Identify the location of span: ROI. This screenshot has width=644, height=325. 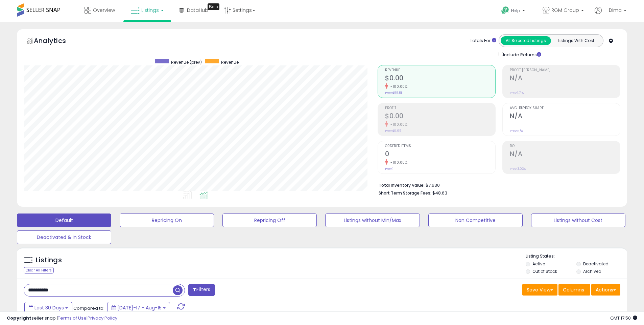
(565, 146).